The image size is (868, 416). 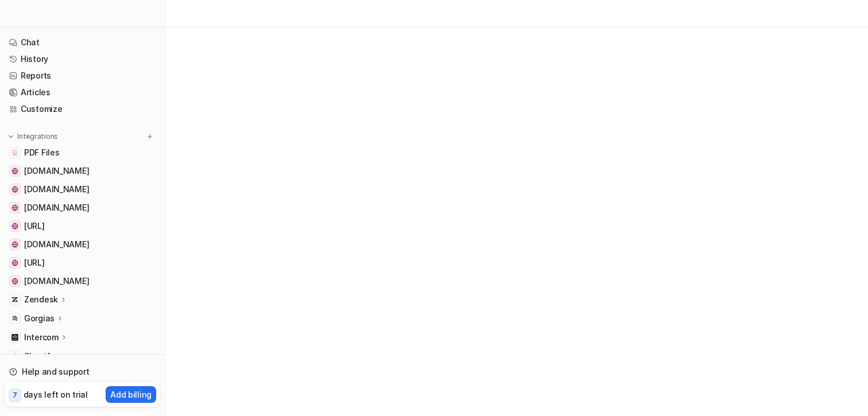 I want to click on span: PDF Files, so click(x=41, y=153).